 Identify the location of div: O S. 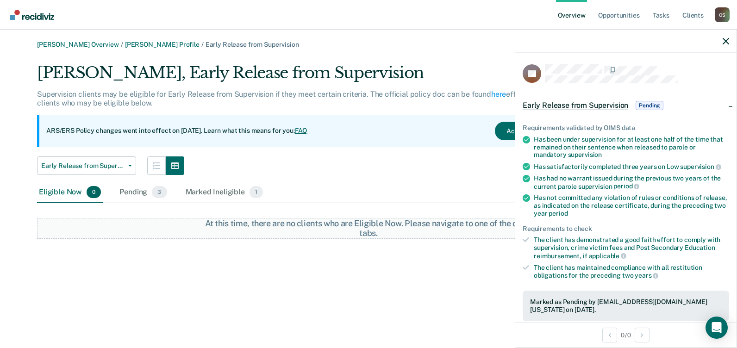
(722, 15).